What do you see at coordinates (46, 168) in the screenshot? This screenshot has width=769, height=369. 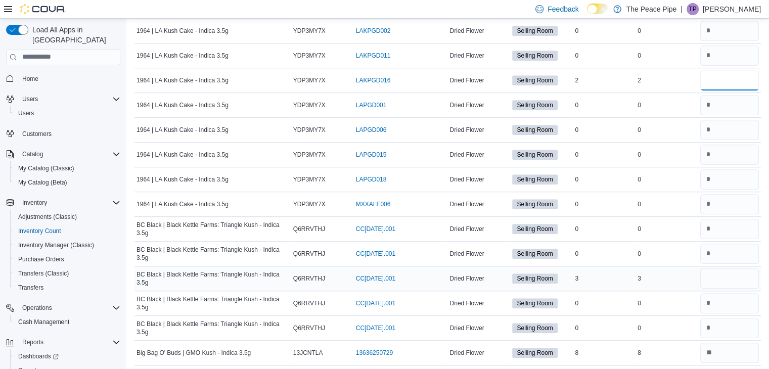 I see `a: My Catalog (Classic)` at bounding box center [46, 168].